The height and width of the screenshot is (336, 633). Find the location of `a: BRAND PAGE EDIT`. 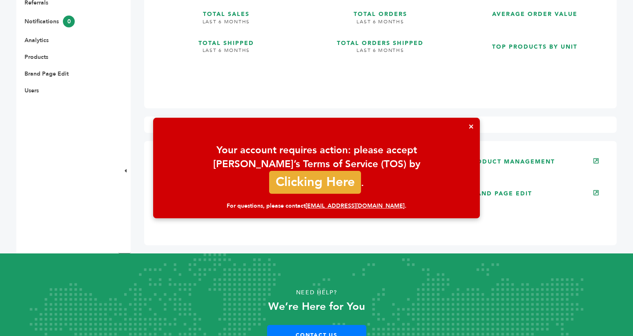

a: BRAND PAGE EDIT is located at coordinates (500, 193).